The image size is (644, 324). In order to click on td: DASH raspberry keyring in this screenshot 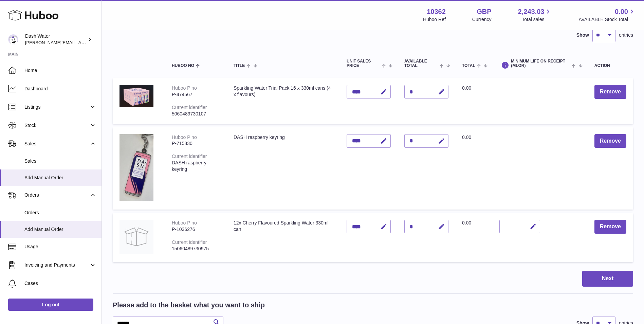, I will do `click(283, 169)`.